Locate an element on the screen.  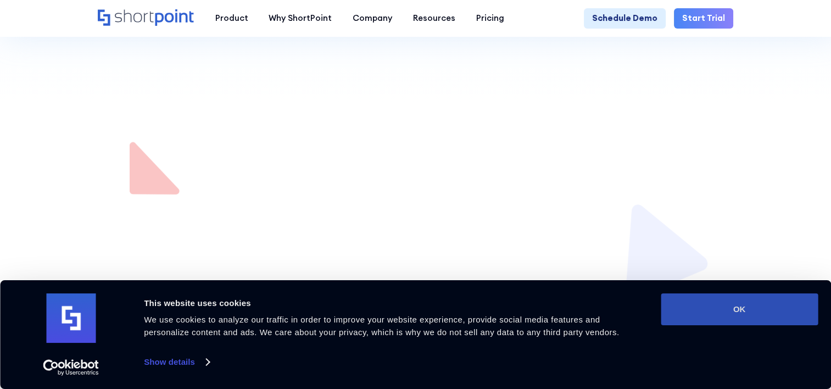
a: Start Trial is located at coordinates (704, 19).